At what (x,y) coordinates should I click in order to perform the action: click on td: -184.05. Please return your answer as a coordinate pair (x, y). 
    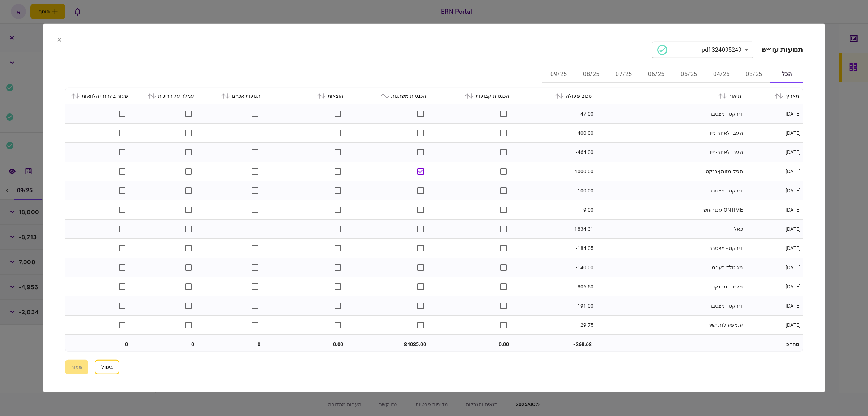
    Looking at the image, I should click on (554, 248).